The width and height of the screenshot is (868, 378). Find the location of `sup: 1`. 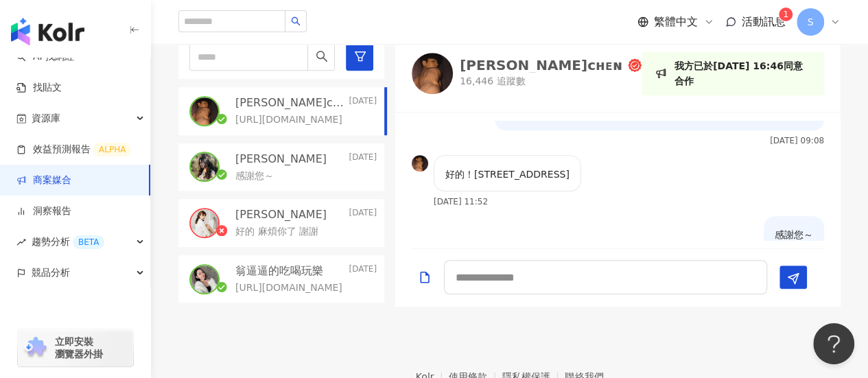

sup: 1 is located at coordinates (786, 15).